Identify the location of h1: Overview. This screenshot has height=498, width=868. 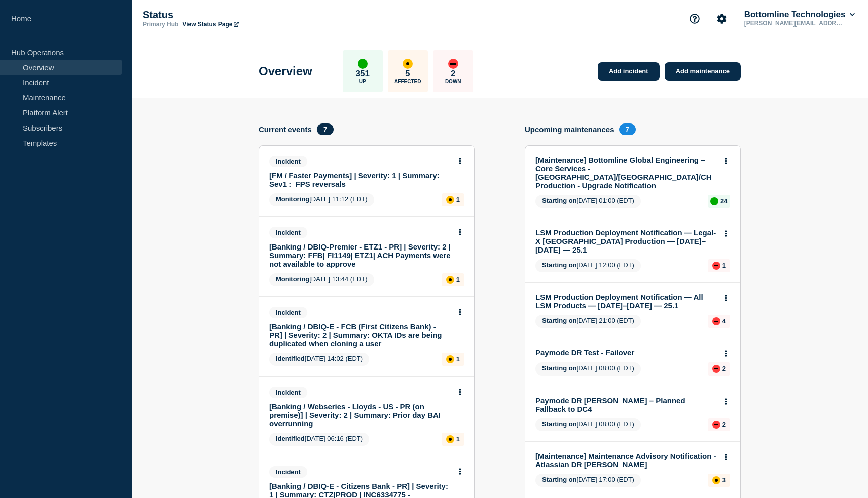
(285, 71).